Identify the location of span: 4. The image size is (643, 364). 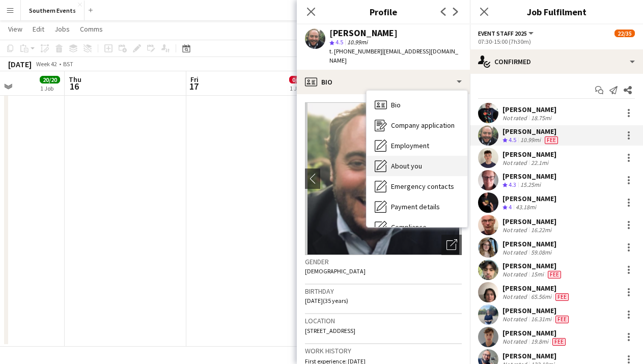
(510, 207).